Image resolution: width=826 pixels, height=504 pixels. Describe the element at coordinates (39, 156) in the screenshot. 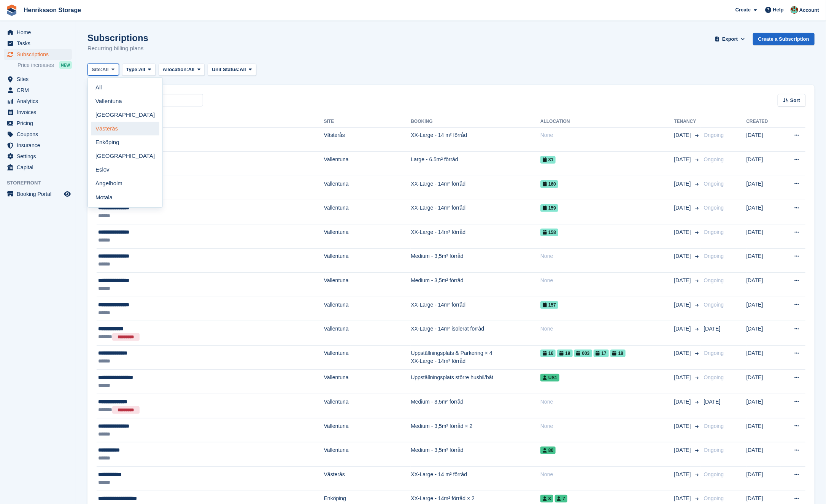

I see `span: Settings` at that location.